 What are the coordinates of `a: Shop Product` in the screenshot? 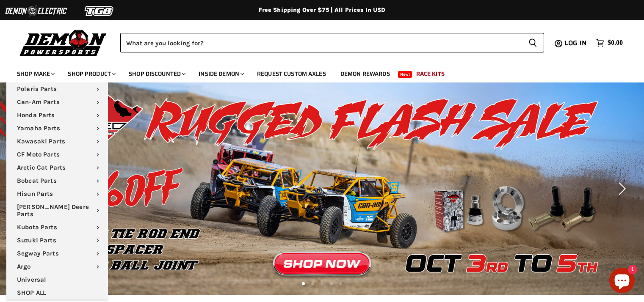 It's located at (91, 74).